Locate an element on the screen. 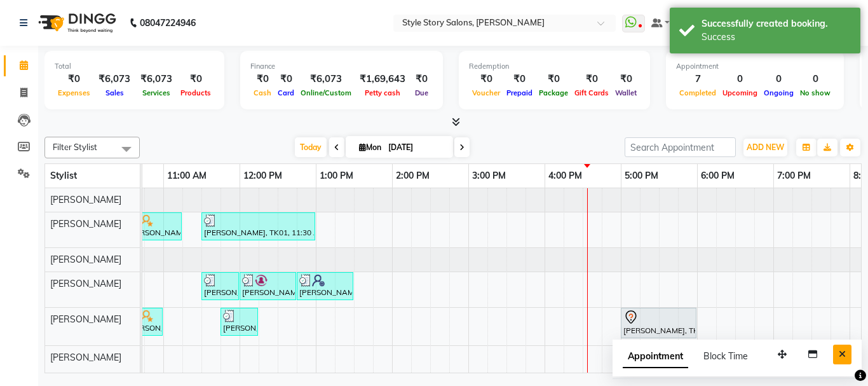 The width and height of the screenshot is (868, 386). span: Online/Custom is located at coordinates (326, 93).